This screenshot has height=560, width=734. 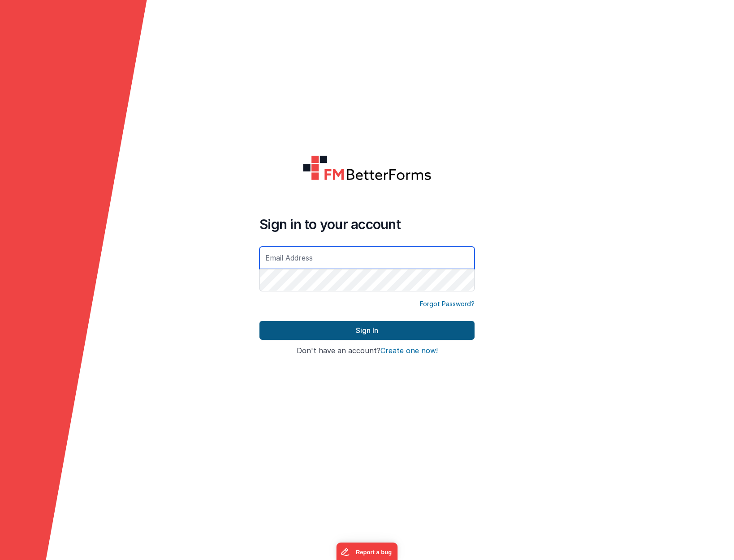 I want to click on h4: Don't have an account?, so click(x=367, y=351).